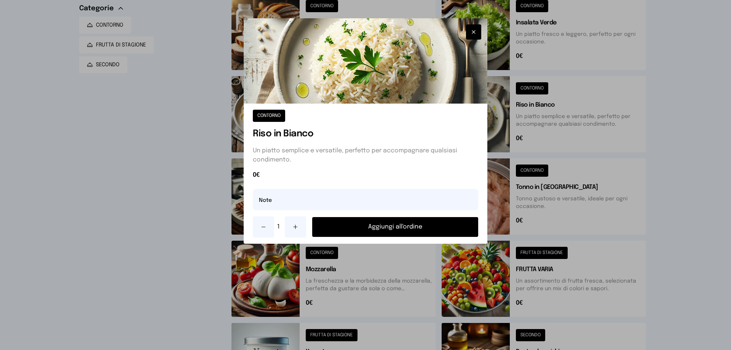 The width and height of the screenshot is (731, 350). Describe the element at coordinates (395, 227) in the screenshot. I see `button: Aggiungi all'ordine` at that location.